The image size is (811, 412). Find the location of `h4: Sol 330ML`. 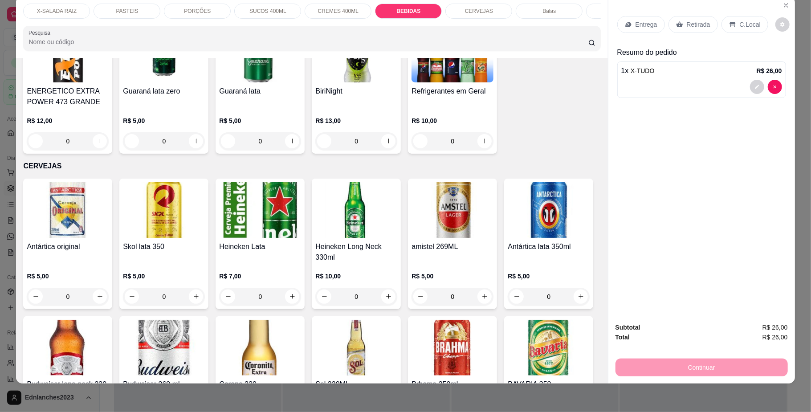

h4: Sol 330ML is located at coordinates (356, 384).